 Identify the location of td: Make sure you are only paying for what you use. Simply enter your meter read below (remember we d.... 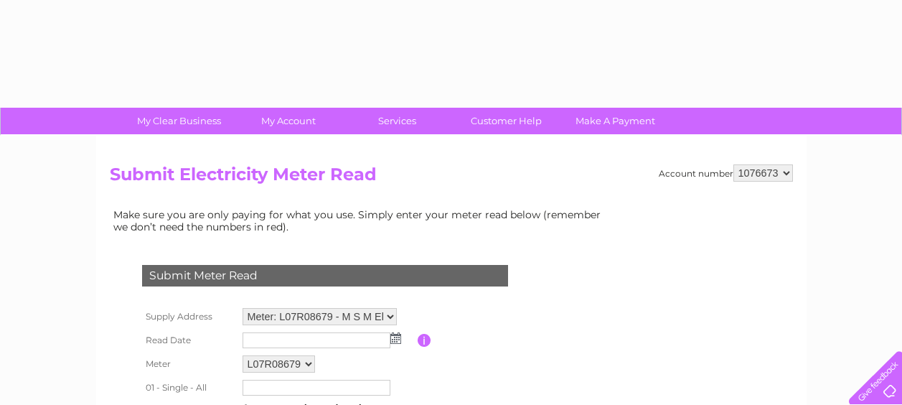
(361, 220).